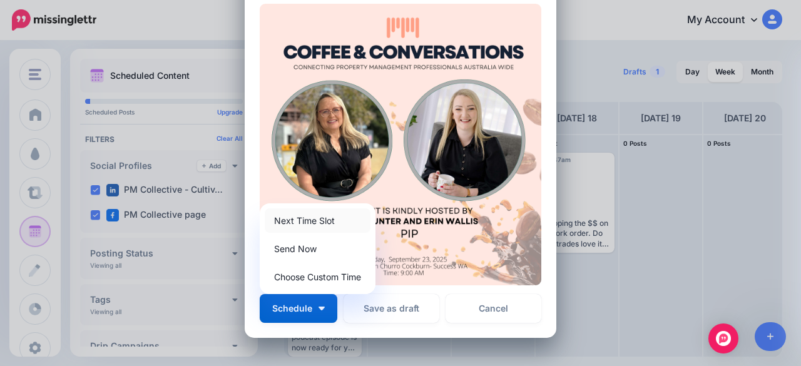 The image size is (801, 366). What do you see at coordinates (317, 220) in the screenshot?
I see `a: Next Time Slot` at bounding box center [317, 220].